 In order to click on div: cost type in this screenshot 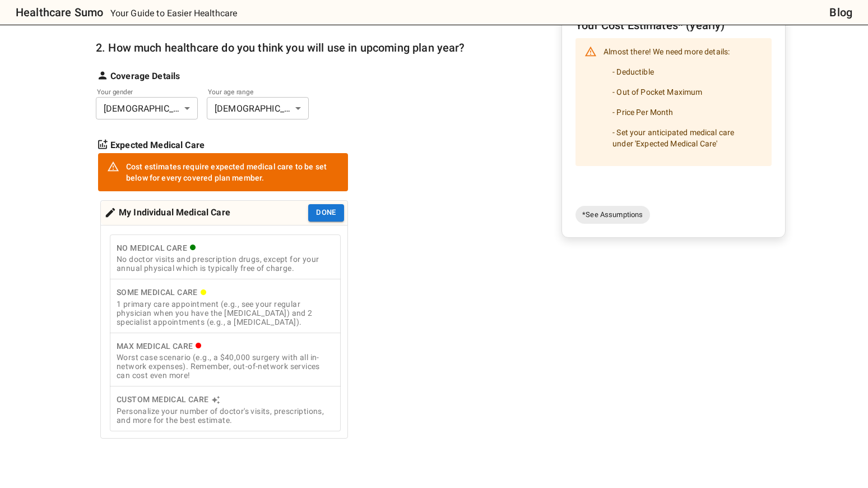, I will do `click(225, 333)`.